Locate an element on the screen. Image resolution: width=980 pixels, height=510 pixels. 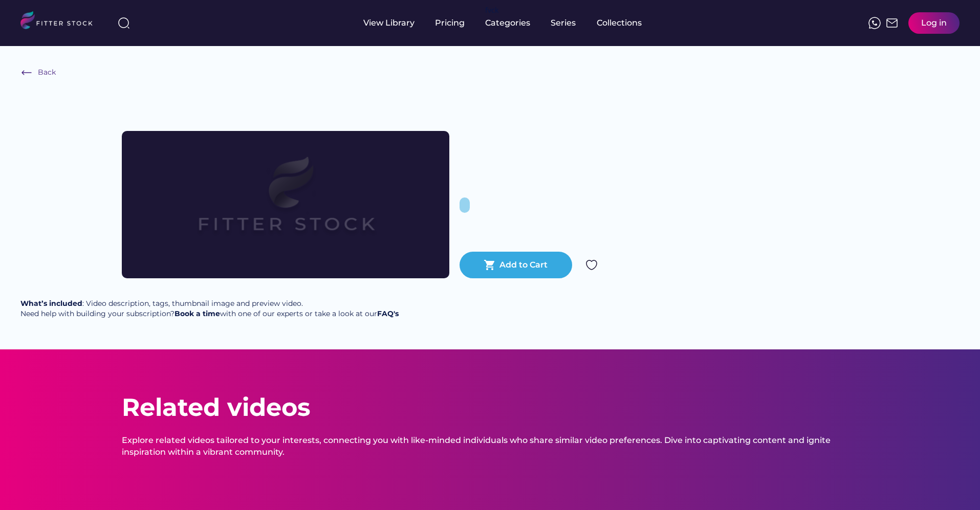
div: fvck is located at coordinates (492, 10).